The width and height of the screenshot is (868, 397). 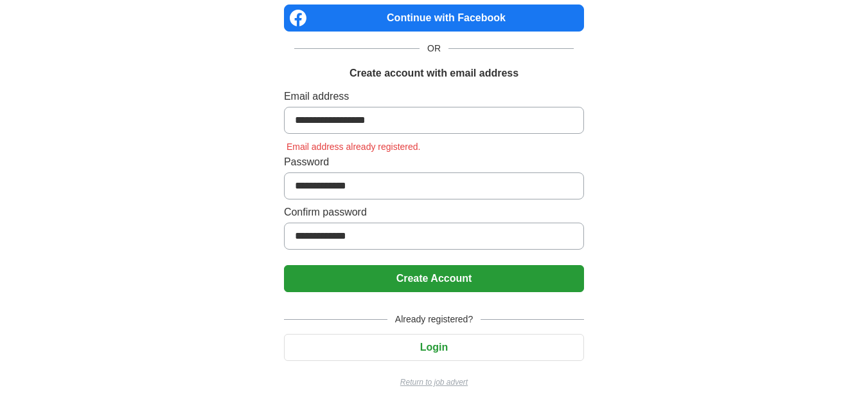 What do you see at coordinates (434, 382) in the screenshot?
I see `a: Return to job advert` at bounding box center [434, 382].